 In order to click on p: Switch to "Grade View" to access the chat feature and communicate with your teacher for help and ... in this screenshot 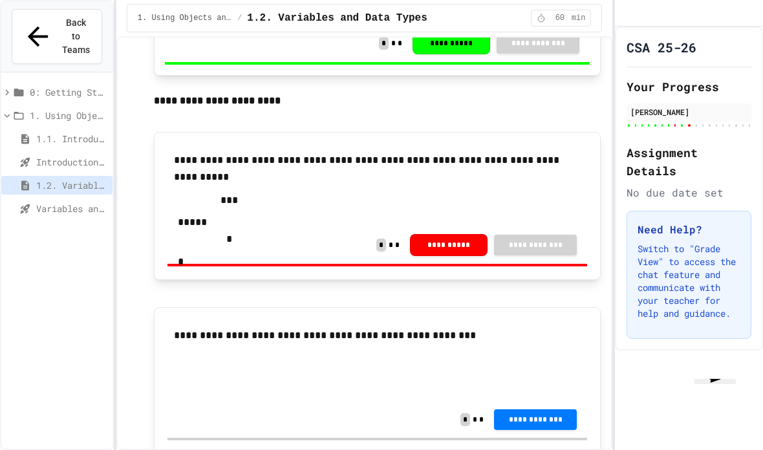, I will do `click(689, 281)`.